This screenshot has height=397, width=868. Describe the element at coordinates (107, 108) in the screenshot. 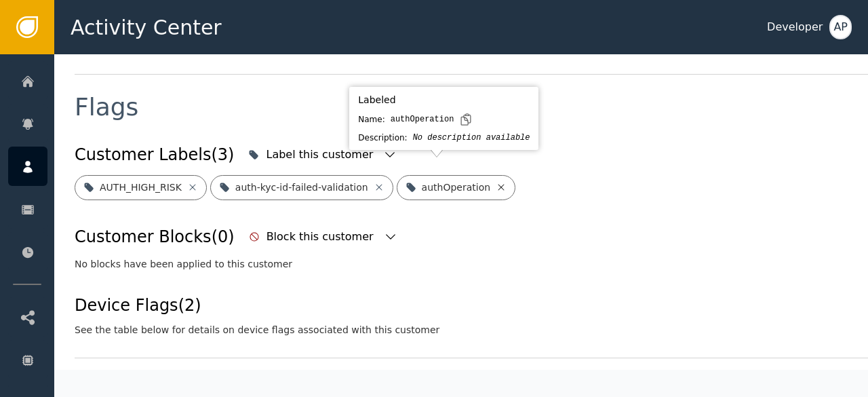

I see `div: Flags` at that location.